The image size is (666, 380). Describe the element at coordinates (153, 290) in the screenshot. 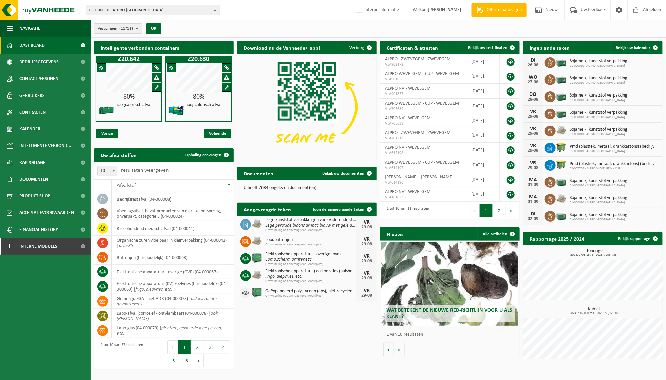

I see `i: frigo, diepvries, etc.` at that location.